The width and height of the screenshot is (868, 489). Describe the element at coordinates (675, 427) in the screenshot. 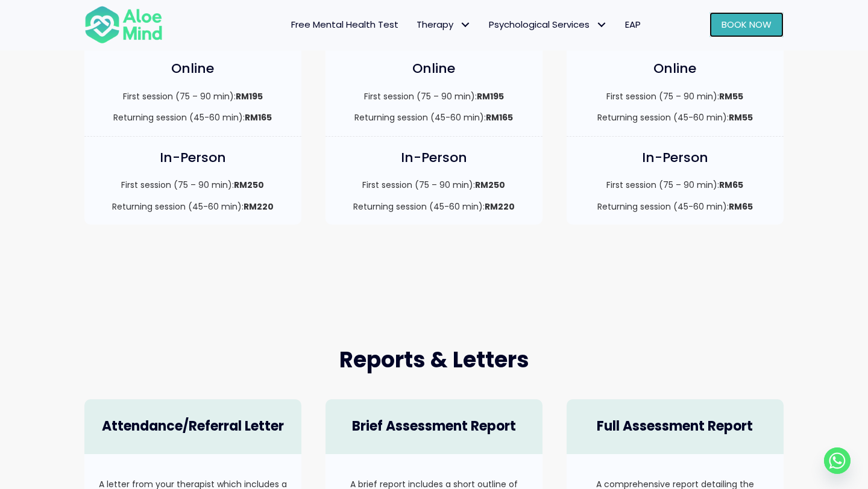

I see `h4: Full Assessment Report` at that location.